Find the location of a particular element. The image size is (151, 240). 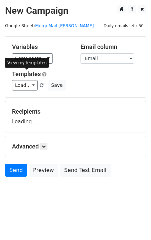

a: Copy/paste... is located at coordinates (32, 58).